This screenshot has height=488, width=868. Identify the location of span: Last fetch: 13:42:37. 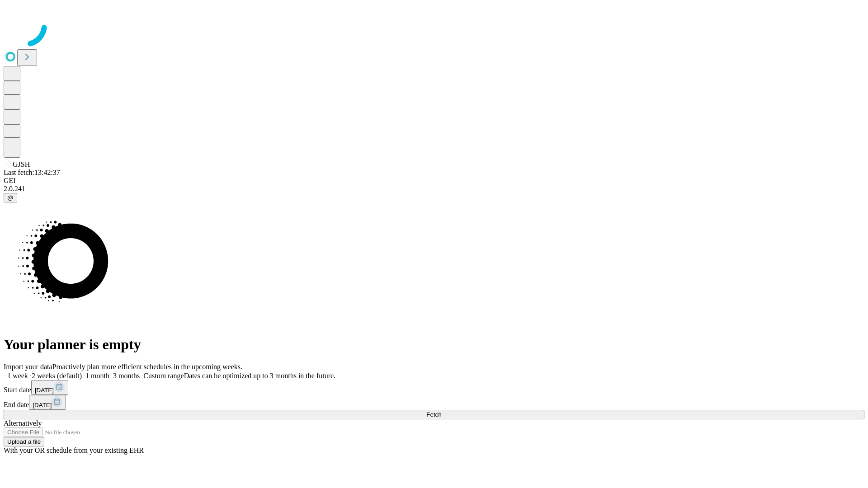
(31, 172).